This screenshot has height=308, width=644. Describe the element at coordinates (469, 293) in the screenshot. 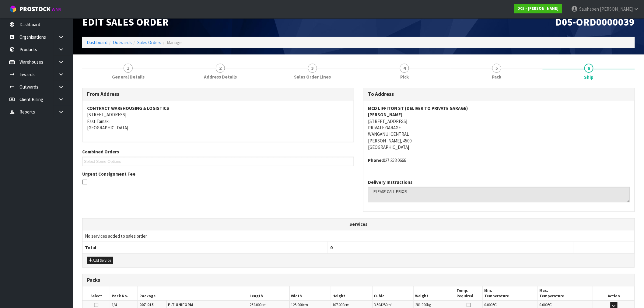

I see `th: Temp. Required` at that location.